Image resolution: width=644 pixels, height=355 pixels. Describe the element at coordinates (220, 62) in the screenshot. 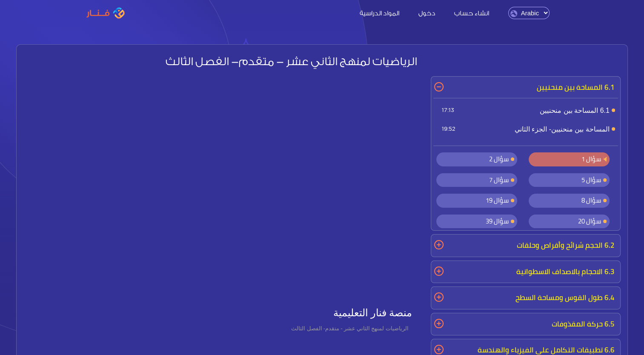

I see `h2: الرياضيات لمنهج الثاني عشر - متقدم- الفصل الثالث` at that location.